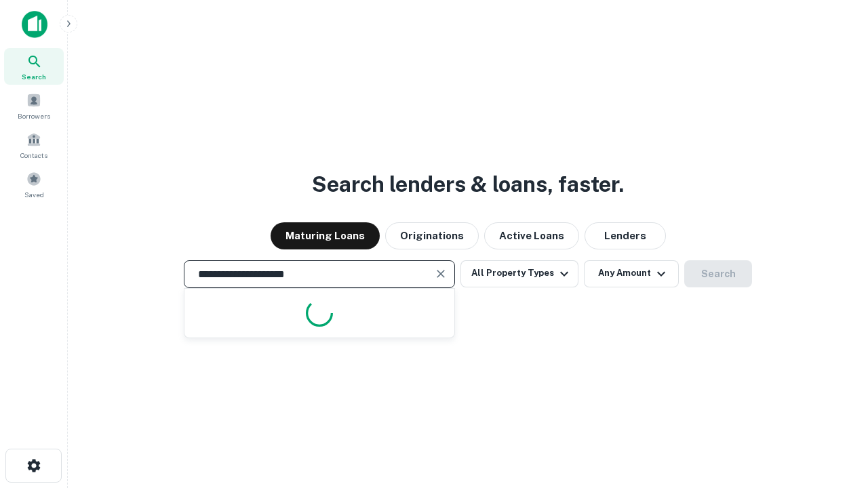 This screenshot has height=488, width=868. What do you see at coordinates (34, 67) in the screenshot?
I see `div: Search` at bounding box center [34, 67].